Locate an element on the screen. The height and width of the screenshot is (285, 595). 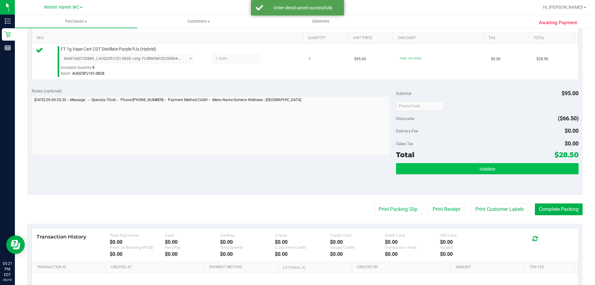
span: 70cdt: 70% off line is located at coordinates (410, 58).